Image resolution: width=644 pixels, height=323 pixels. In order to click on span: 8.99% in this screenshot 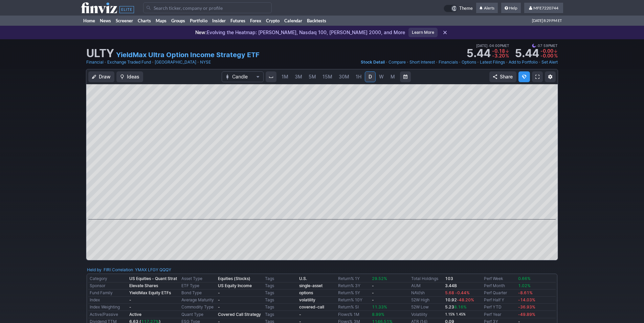, I will do `click(378, 314)`.